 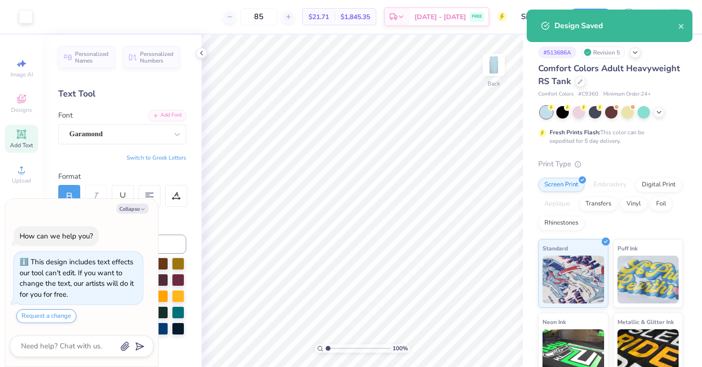 What do you see at coordinates (557, 204) in the screenshot?
I see `div: Applique` at bounding box center [557, 204].